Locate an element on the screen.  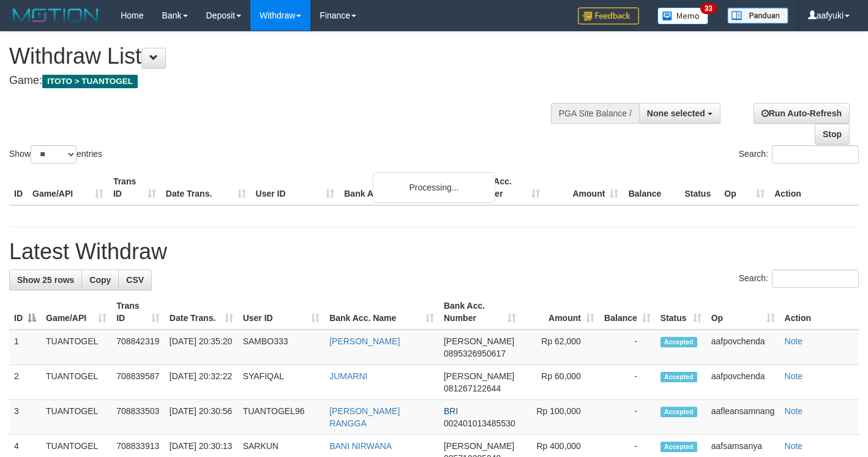
h1: Latest Withdraw is located at coordinates (434, 252).